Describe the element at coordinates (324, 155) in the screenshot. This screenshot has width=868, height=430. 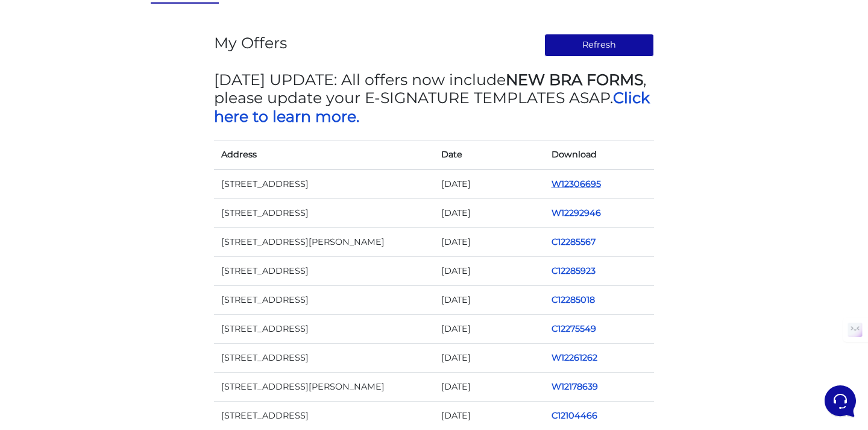
I see `th: Address` at that location.